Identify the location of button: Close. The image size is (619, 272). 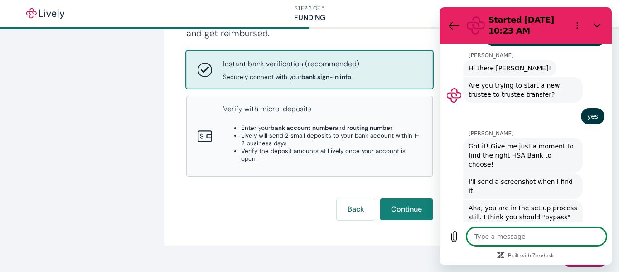
(158, 18).